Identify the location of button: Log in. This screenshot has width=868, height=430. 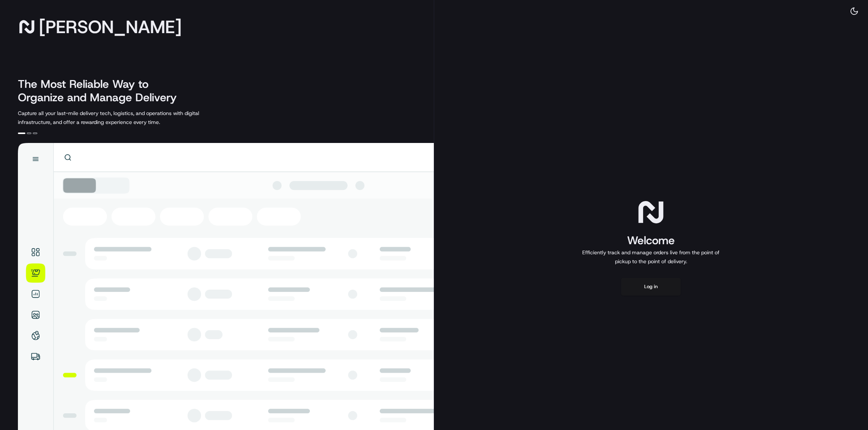
(651, 287).